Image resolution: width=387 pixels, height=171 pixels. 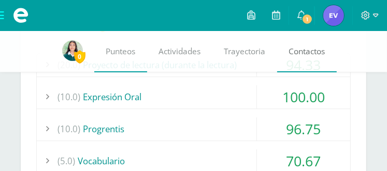 What do you see at coordinates (180, 52) in the screenshot?
I see `a: Actividades` at bounding box center [180, 52].